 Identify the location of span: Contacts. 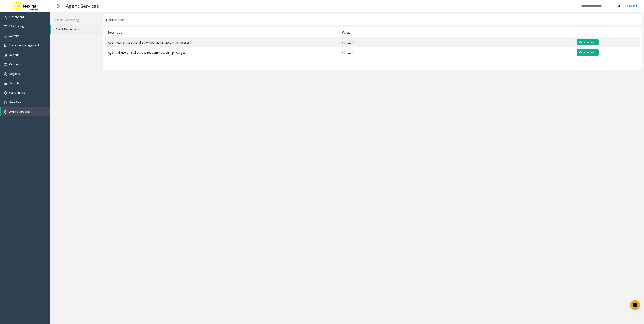
(15, 64).